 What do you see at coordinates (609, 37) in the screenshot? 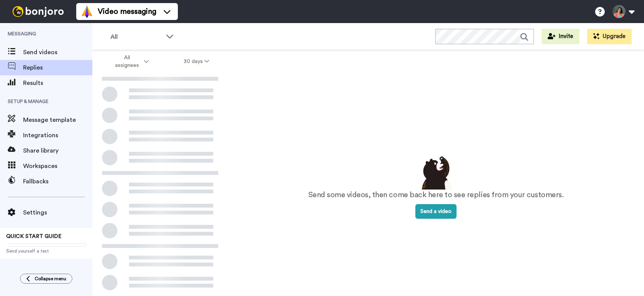
I see `button: Upgrade` at bounding box center [609, 37].